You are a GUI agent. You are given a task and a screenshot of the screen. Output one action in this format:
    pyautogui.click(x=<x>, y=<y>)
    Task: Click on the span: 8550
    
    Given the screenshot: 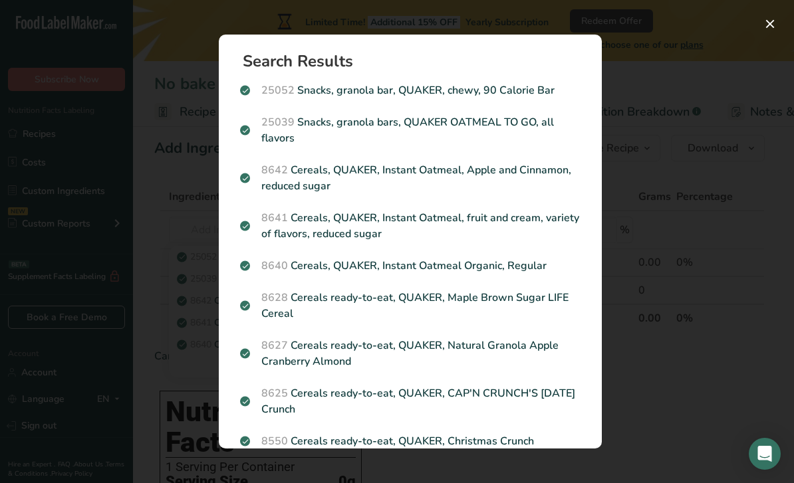 What is the action you would take?
    pyautogui.click(x=275, y=442)
    